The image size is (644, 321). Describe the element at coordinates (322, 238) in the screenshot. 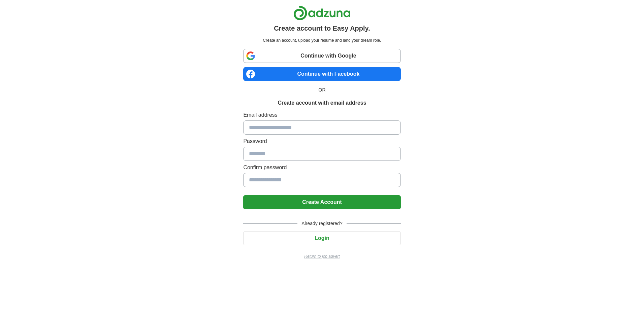

I see `button: Login` at that location.